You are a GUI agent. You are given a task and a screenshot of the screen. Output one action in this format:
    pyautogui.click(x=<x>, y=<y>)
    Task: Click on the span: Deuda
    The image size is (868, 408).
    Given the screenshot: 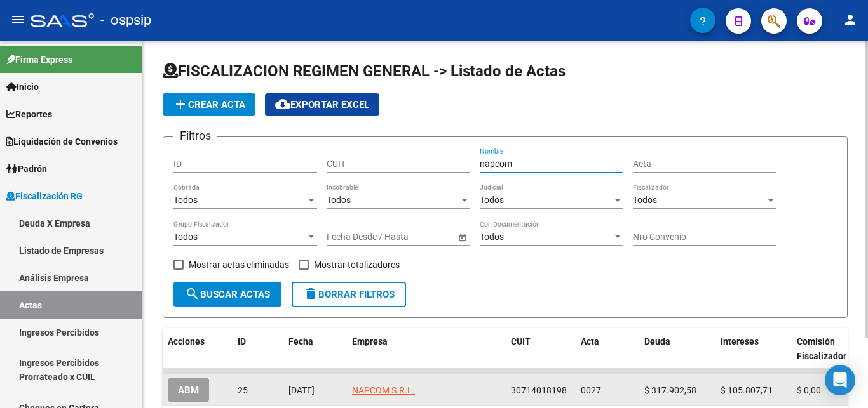 What is the action you would take?
    pyautogui.click(x=657, y=342)
    